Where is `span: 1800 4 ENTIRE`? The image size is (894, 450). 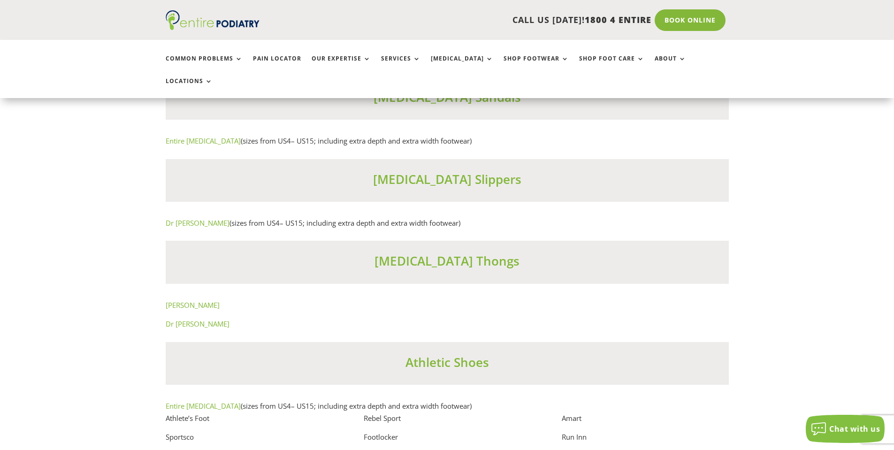
span: 1800 4 ENTIRE is located at coordinates (618, 20).